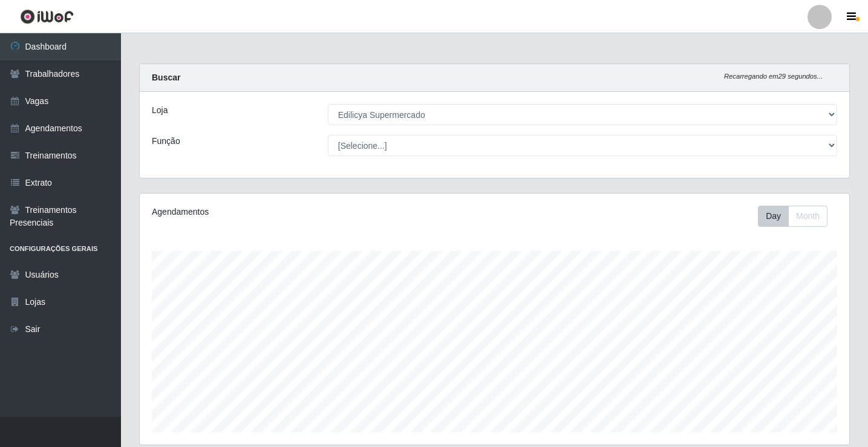 The image size is (868, 447). I want to click on img: CoreUI Logo, so click(46, 17).